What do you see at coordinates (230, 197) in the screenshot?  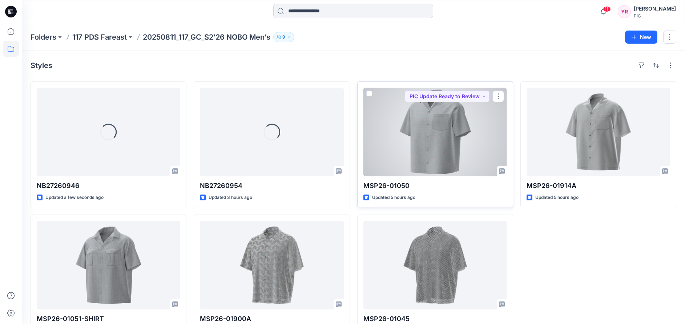 I see `p: Updated 3 hours ago` at bounding box center [230, 197].